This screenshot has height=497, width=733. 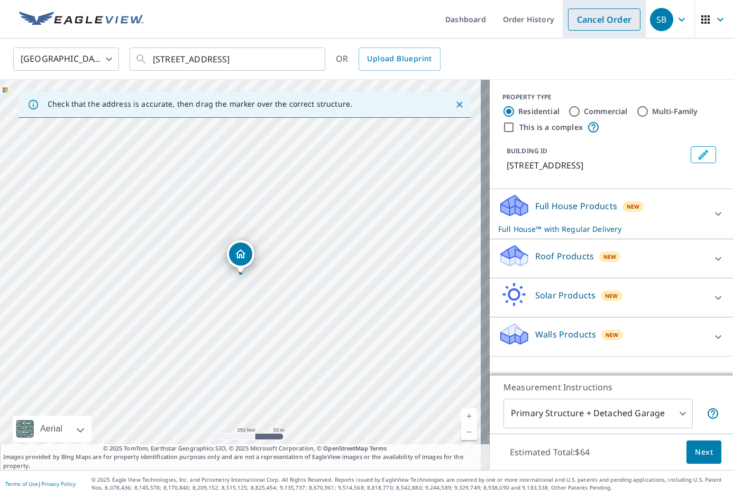 I want to click on a: Current Level 17, Zoom In, so click(x=469, y=417).